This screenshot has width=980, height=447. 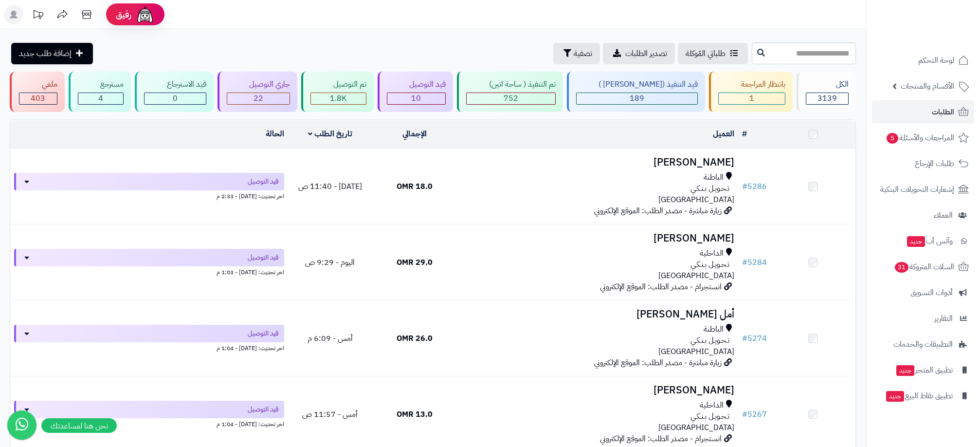 I want to click on span: الأقسام والمنتجات, so click(x=928, y=86).